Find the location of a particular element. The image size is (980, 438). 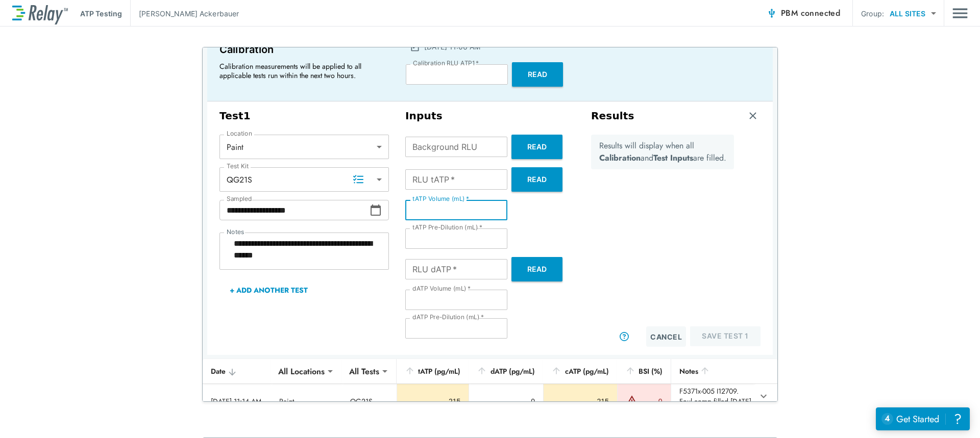

div: QG21S is located at coordinates (305, 180).